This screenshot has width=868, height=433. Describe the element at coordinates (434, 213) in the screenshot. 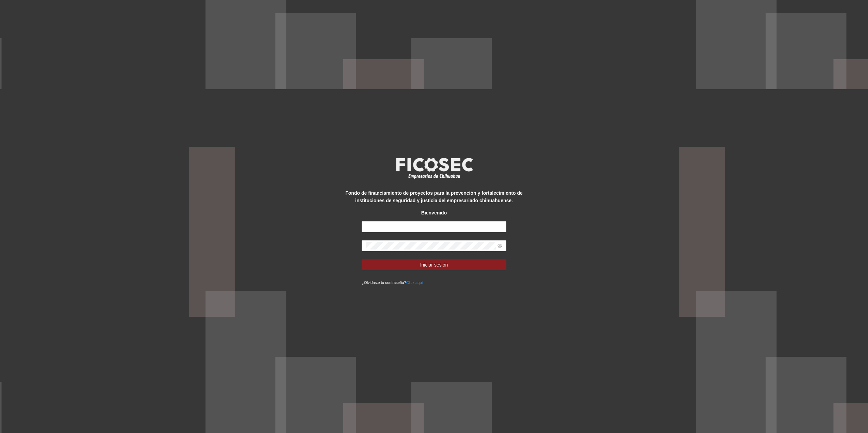

I see `strong: Bienvenido` at that location.